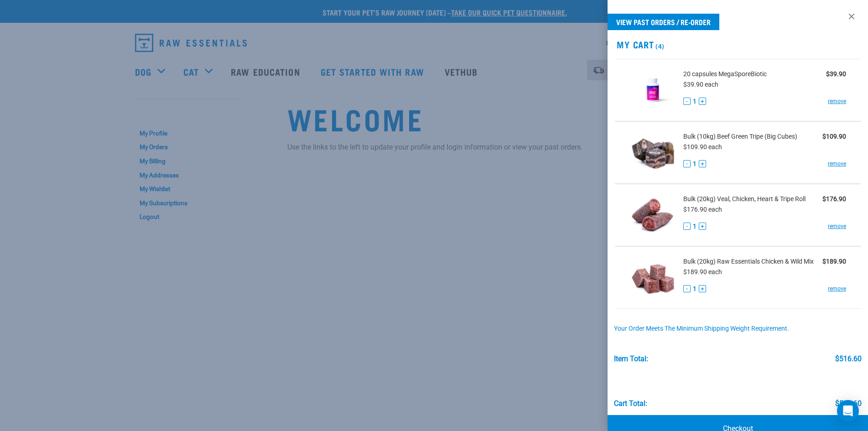 This screenshot has height=431, width=868. What do you see at coordinates (631, 404) in the screenshot?
I see `div: Cart total:` at bounding box center [631, 404].